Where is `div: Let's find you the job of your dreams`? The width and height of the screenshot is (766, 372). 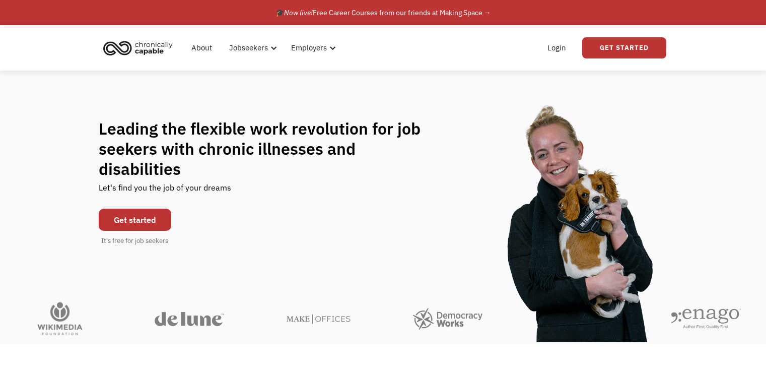
div: Let's find you the job of your dreams is located at coordinates (165, 191).